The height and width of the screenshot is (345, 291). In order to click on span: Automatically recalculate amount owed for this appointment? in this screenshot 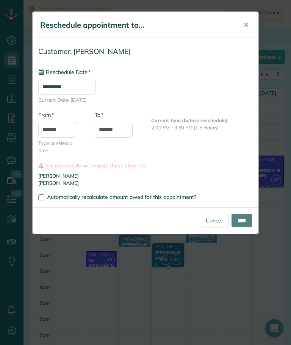, I will do `click(122, 197)`.